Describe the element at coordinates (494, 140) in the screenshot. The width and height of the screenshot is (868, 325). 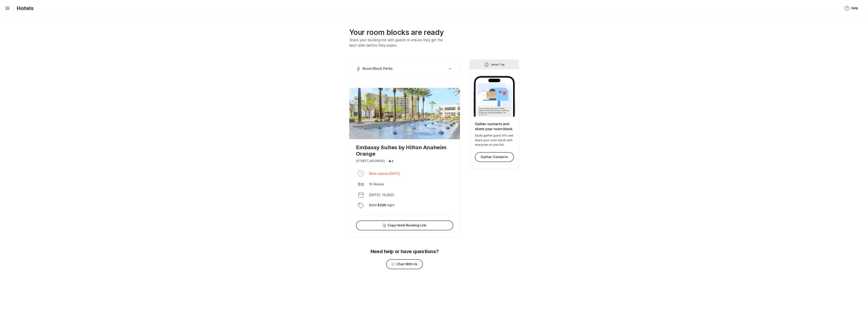
I see `p: Easily gather guest info and share your room block with everyone on your list.` at that location.